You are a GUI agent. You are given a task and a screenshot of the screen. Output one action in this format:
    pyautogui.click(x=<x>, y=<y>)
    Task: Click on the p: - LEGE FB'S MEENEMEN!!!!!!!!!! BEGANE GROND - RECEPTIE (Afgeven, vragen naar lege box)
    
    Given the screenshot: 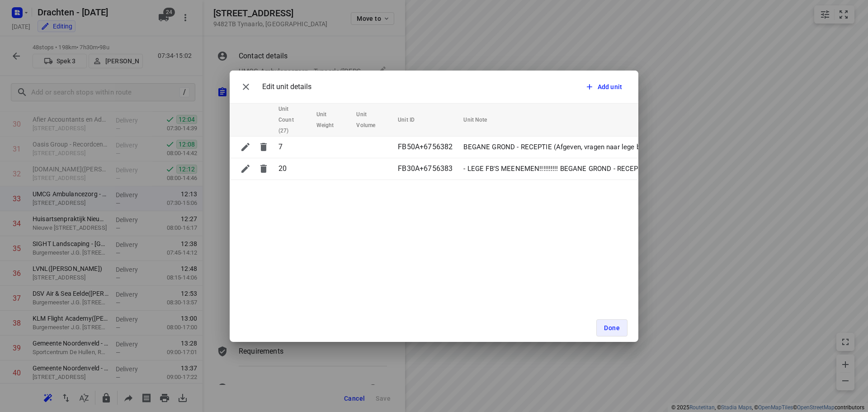 What is the action you would take?
    pyautogui.click(x=605, y=168)
    